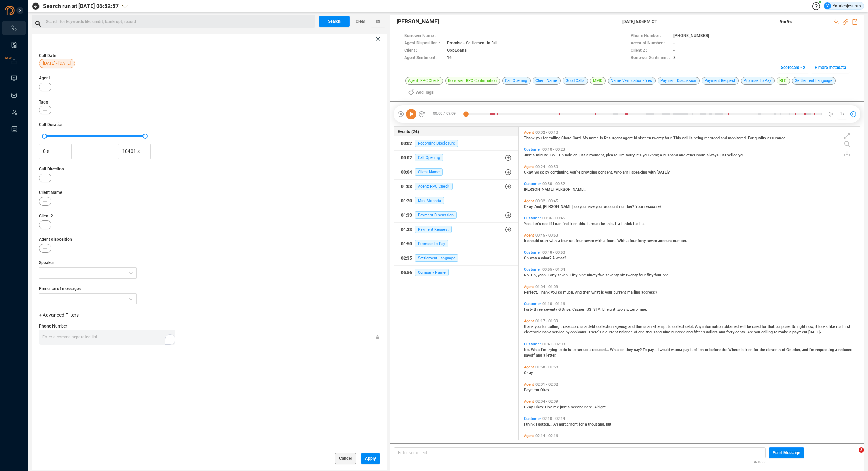 The height and width of the screenshot is (471, 868). Describe the element at coordinates (634, 310) in the screenshot. I see `span: zero` at that location.